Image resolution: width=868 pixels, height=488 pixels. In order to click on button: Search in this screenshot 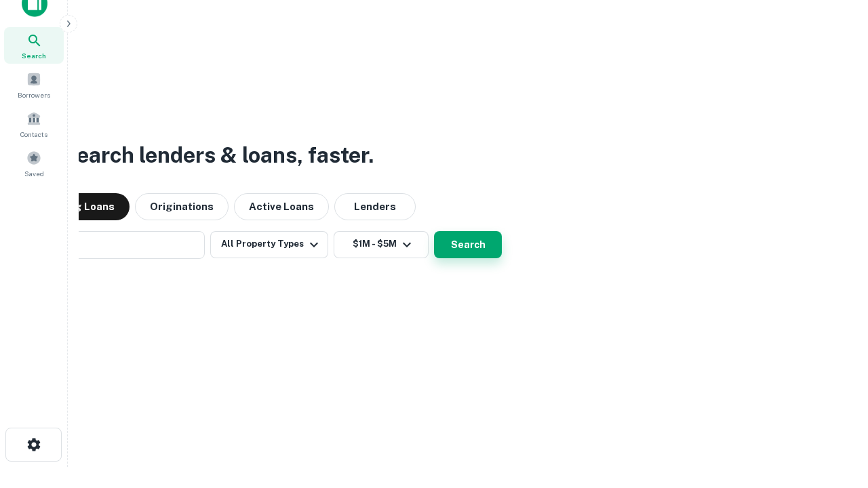, I will do `click(468, 245)`.